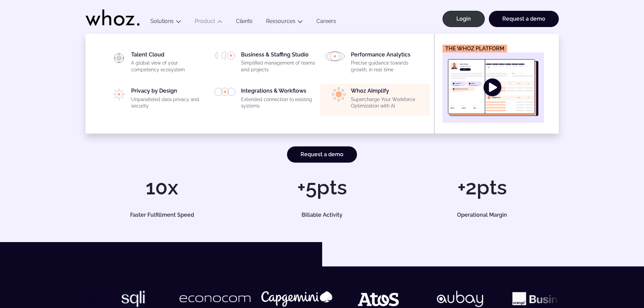  I want to click on p: A global view of your competency ecosystem, so click(169, 66).